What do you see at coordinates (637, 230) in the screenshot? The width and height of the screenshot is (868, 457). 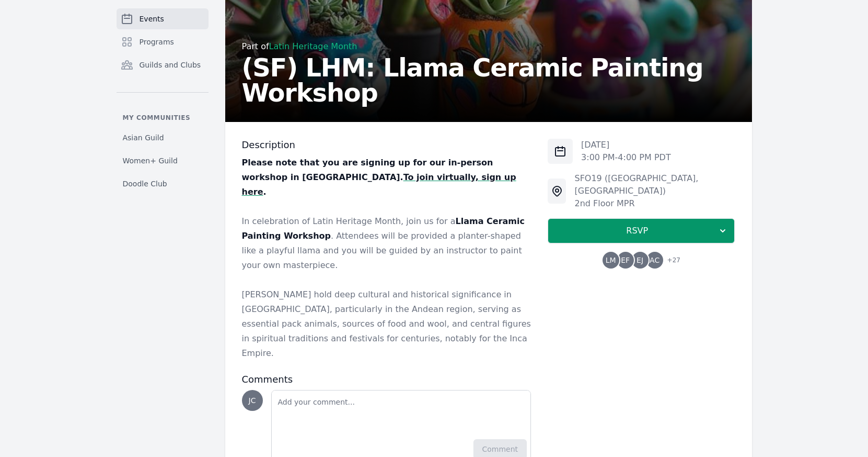 I see `span: RSVP` at bounding box center [637, 230].